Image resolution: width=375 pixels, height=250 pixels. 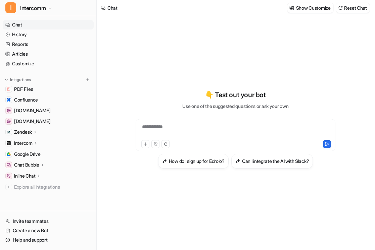 I want to click on img: menu_add.svg, so click(x=88, y=80).